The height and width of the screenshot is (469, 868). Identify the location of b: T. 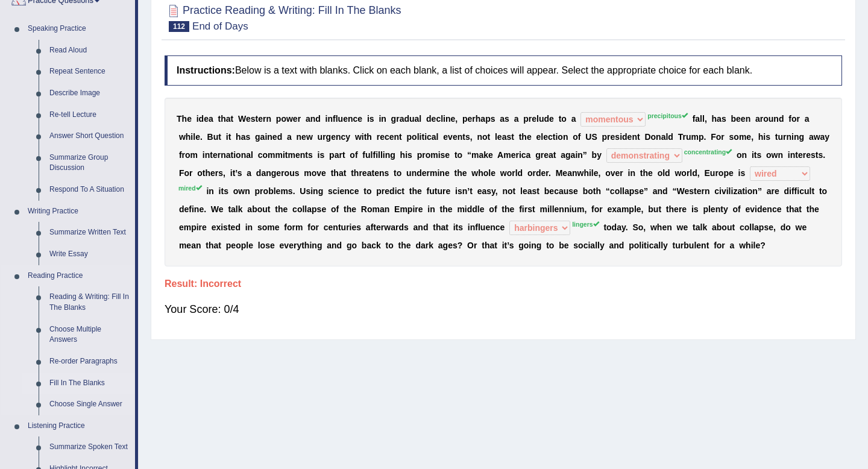
(681, 137).